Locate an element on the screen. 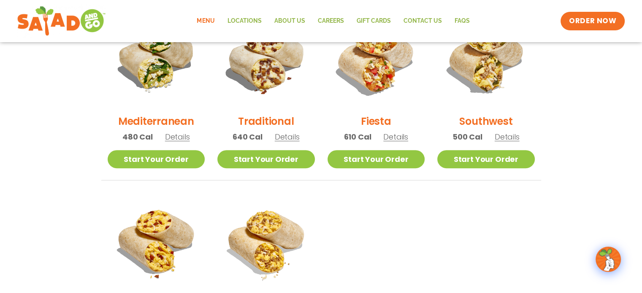 This screenshot has height=293, width=642. span: 500 Cal is located at coordinates (467, 137).